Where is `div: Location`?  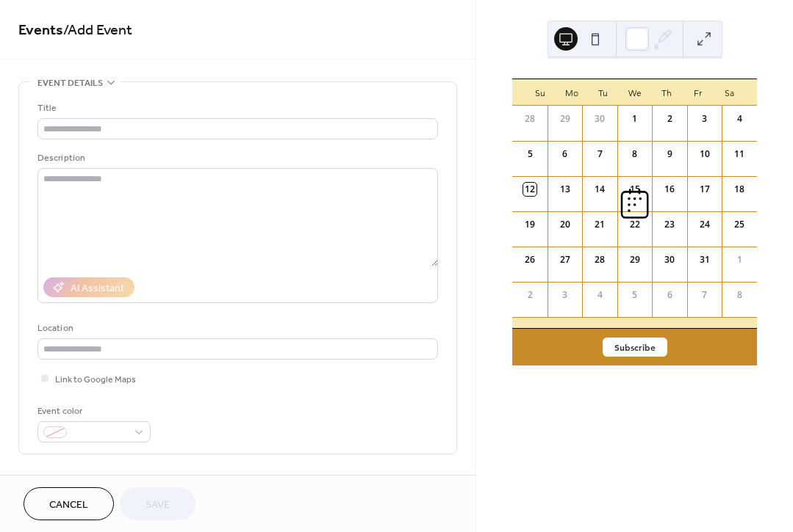 div: Location is located at coordinates (236, 329).